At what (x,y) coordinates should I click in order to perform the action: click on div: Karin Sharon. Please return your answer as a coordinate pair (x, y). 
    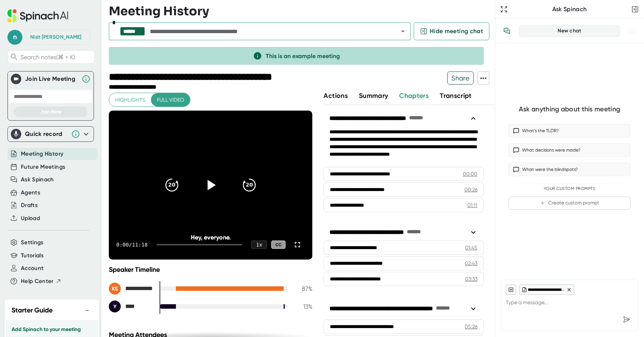
    Looking at the image, I should click on (131, 289).